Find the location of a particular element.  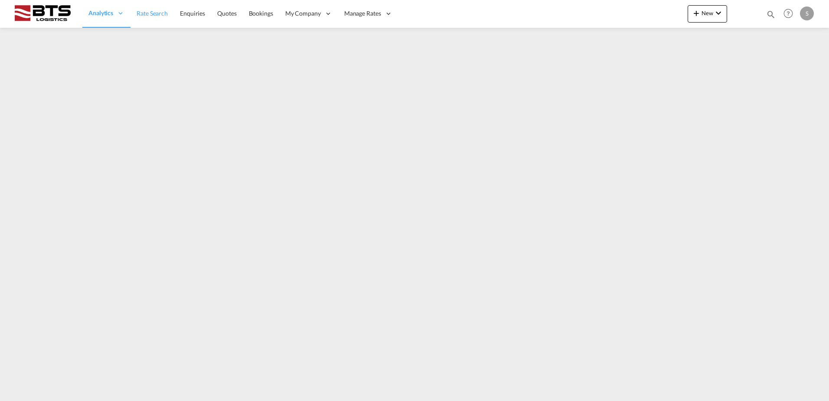

span: My Company is located at coordinates (303, 13).